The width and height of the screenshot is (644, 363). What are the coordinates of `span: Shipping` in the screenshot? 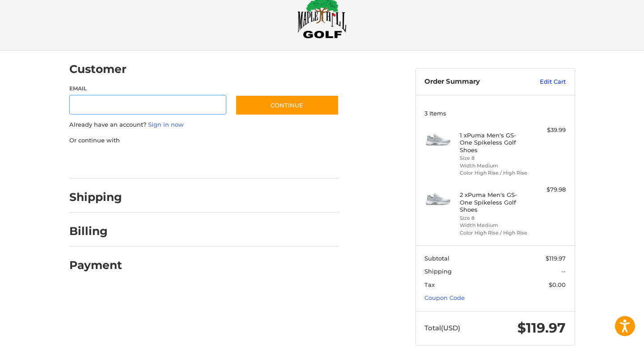 It's located at (438, 271).